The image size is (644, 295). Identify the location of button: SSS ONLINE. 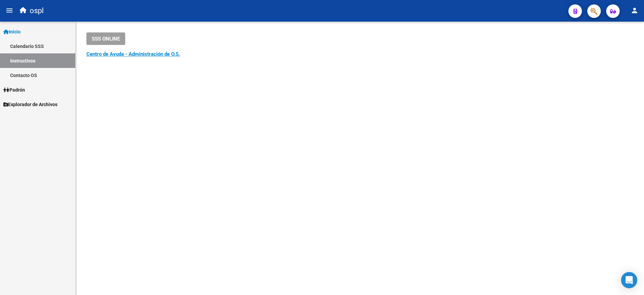
(106, 38).